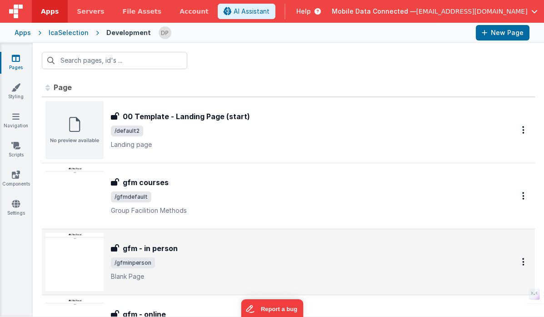 The height and width of the screenshot is (317, 544). I want to click on h3: 00 Template - Landing Page (start), so click(186, 116).